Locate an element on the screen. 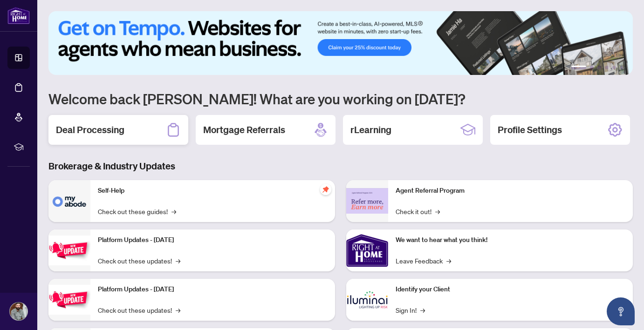 This screenshot has width=644, height=330. h2: rLearning is located at coordinates (371, 130).